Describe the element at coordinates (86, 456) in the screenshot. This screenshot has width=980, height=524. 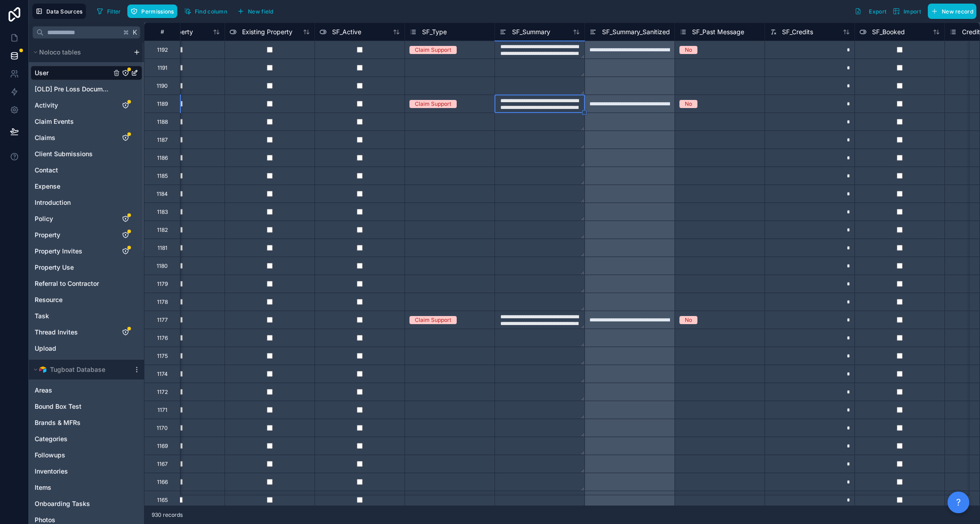
I see `div: Followups` at that location.